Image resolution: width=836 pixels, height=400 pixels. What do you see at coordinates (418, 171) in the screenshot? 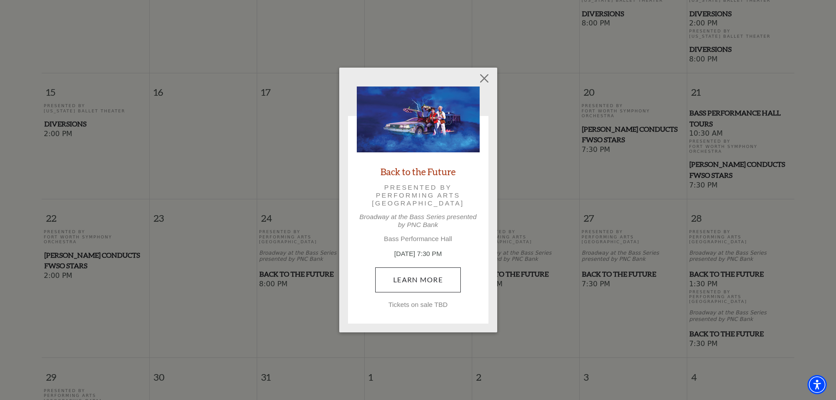
I see `a: Back to the Future` at bounding box center [418, 171].